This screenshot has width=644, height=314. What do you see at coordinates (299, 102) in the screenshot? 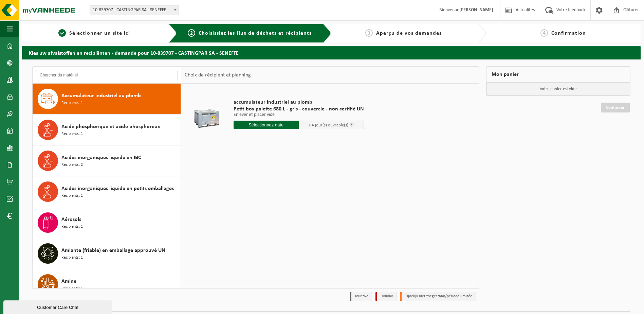
I see `span: accumulateur industriel au plomb` at bounding box center [299, 102].